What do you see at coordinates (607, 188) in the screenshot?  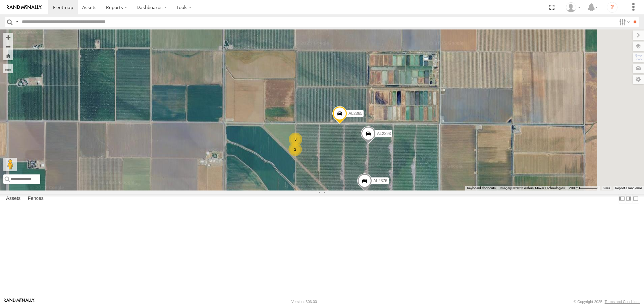 I see `a: Terms (opens in new tab)` at bounding box center [607, 188].